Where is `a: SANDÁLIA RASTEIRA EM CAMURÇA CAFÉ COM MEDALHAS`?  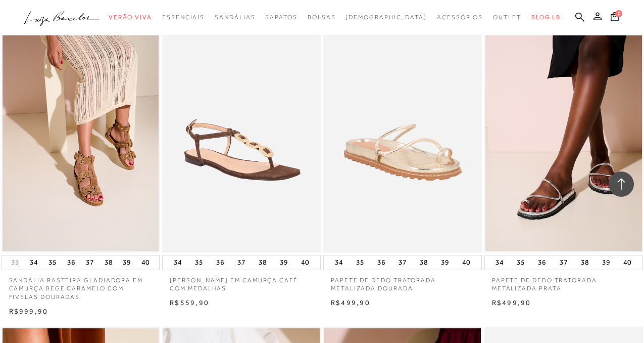
a: SANDÁLIA RASTEIRA EM CAMURÇA CAFÉ COM MEDALHAS is located at coordinates (242, 133).